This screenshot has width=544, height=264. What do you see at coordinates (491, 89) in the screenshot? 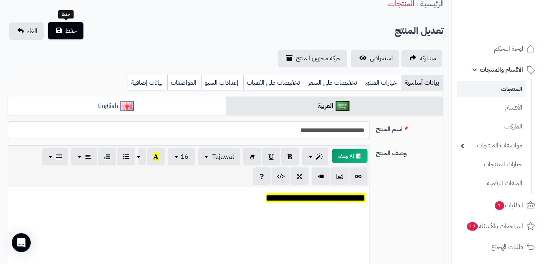
I see `a: المنتجات` at bounding box center [491, 89].